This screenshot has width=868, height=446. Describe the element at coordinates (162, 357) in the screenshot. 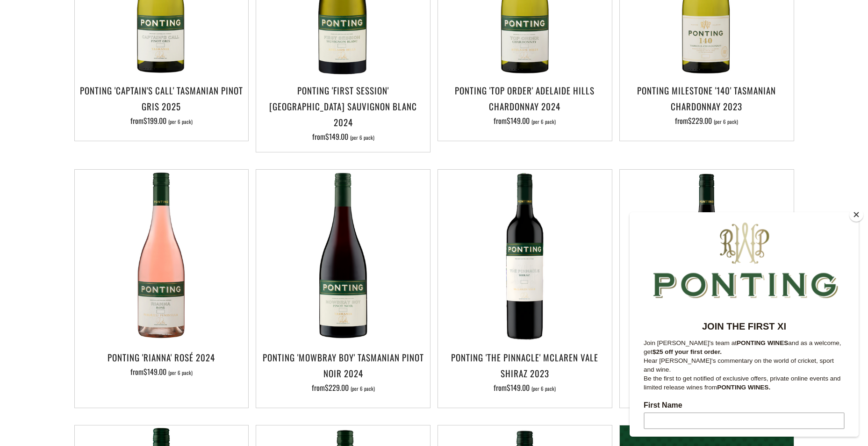

I see `h3: Ponting 'Rianna' Rosé 2024` at that location.